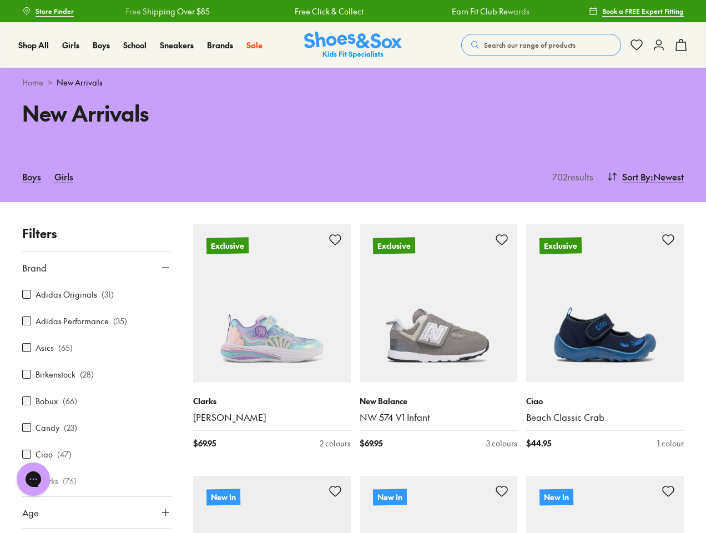 This screenshot has height=533, width=706. I want to click on span: Search our range of products, so click(530, 45).